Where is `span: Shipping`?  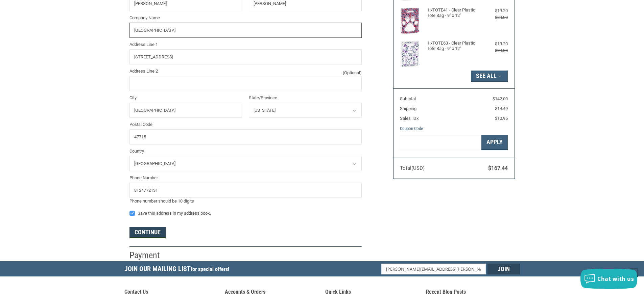 span: Shipping is located at coordinates (408, 108).